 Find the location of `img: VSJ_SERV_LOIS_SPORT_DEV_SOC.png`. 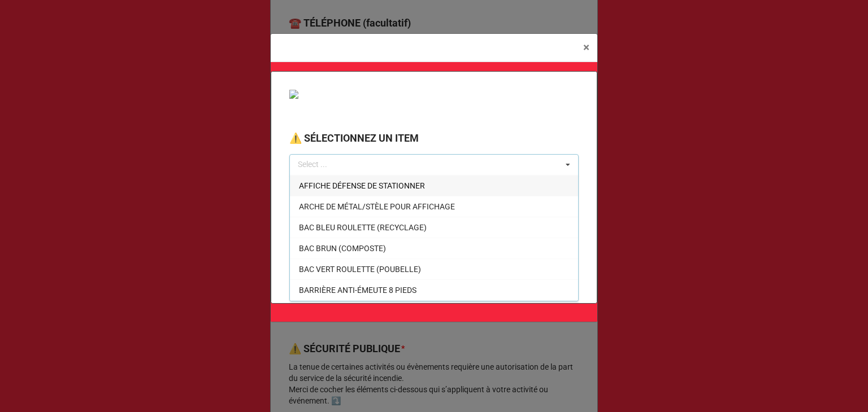

img: VSJ_SERV_LOIS_SPORT_DEV_SOC.png is located at coordinates (346, 94).